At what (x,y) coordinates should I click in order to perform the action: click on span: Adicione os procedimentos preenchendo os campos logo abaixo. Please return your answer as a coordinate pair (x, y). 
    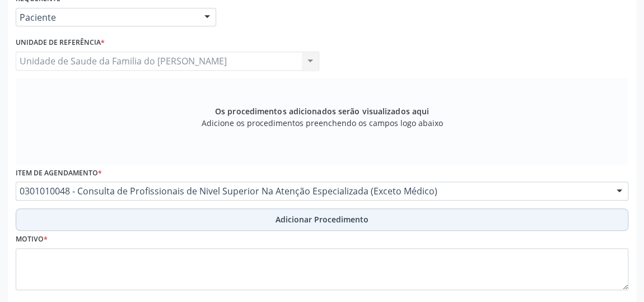
    Looking at the image, I should click on (322, 123).